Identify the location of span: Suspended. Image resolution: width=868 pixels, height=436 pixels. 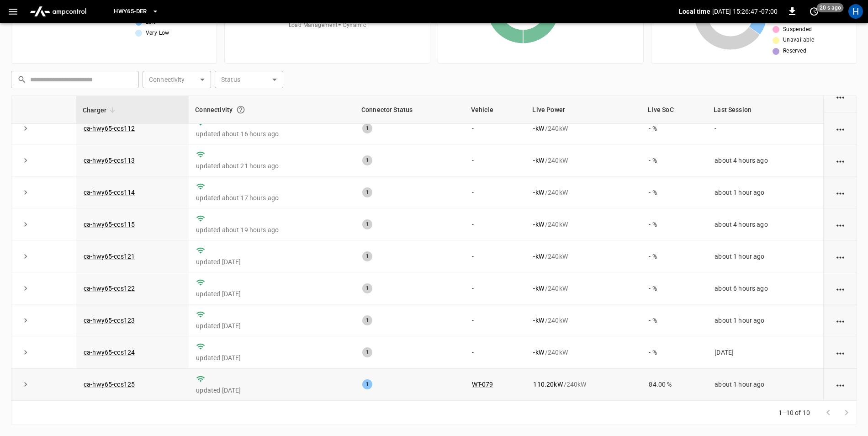
(798, 30).